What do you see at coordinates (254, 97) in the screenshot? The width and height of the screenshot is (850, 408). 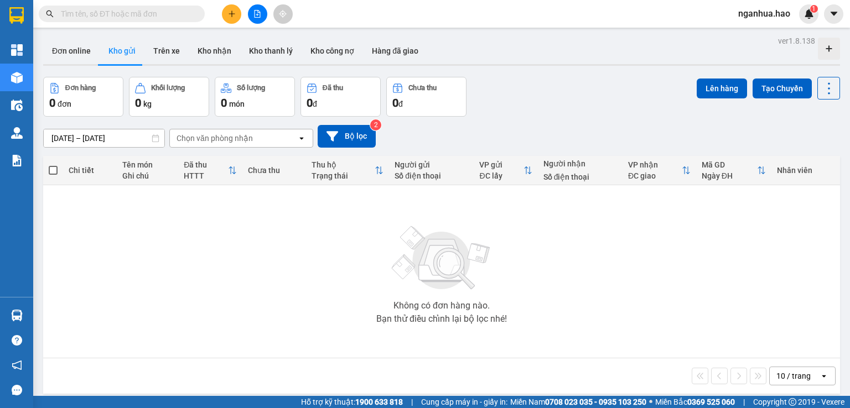 I see `button: Số lượng0món` at bounding box center [254, 97].